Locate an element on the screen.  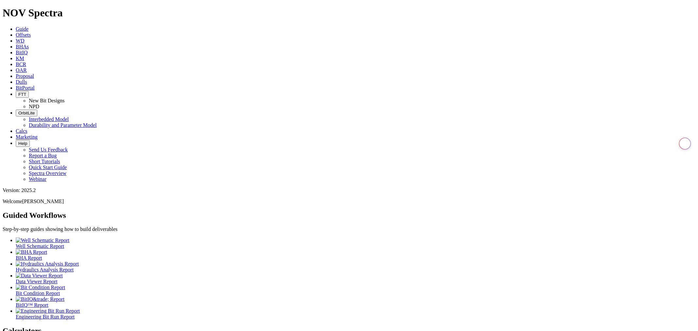
span: BHA Report is located at coordinates (29, 258).